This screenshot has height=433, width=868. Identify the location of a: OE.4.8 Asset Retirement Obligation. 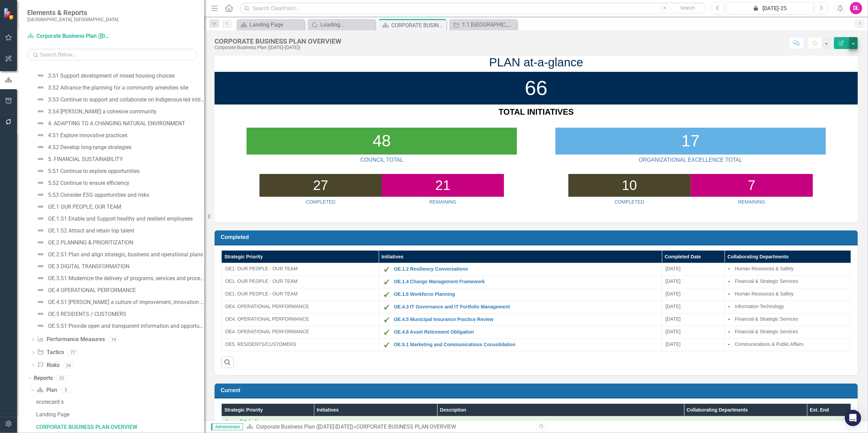
(527, 332).